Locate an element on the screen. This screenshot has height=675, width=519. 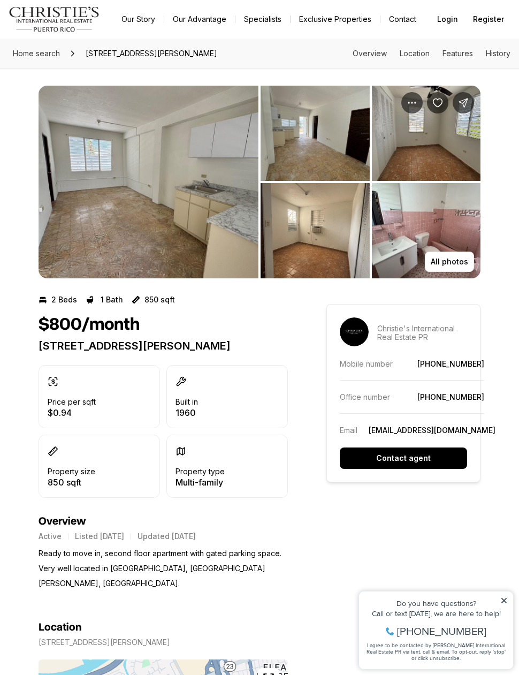
span: Register is located at coordinates (489, 19).